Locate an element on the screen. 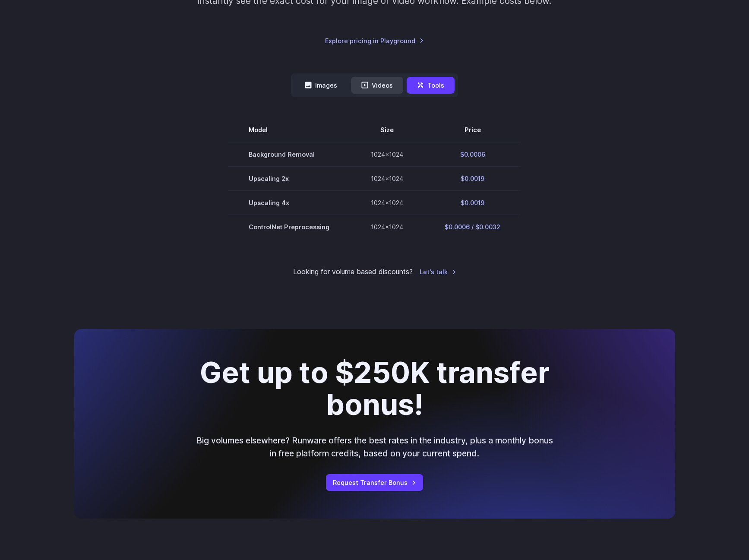 The height and width of the screenshot is (560, 749). th: Price is located at coordinates (472, 130).